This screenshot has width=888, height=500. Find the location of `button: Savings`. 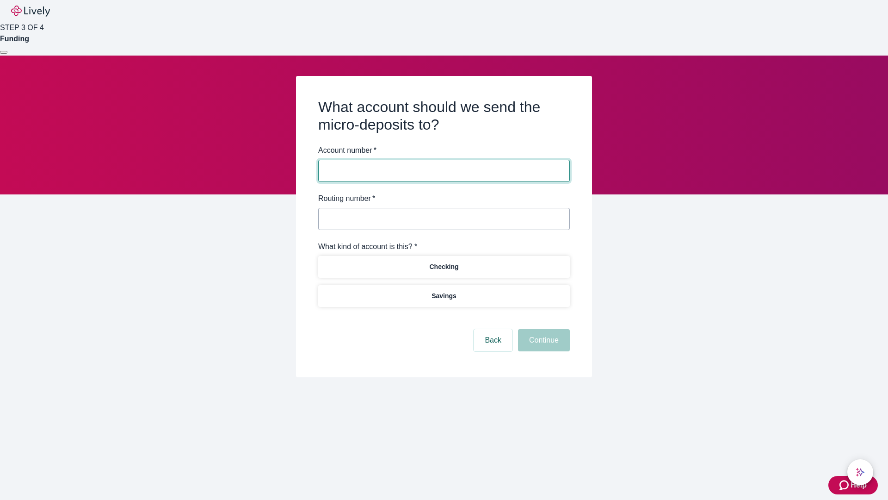

button: Savings is located at coordinates (444, 296).